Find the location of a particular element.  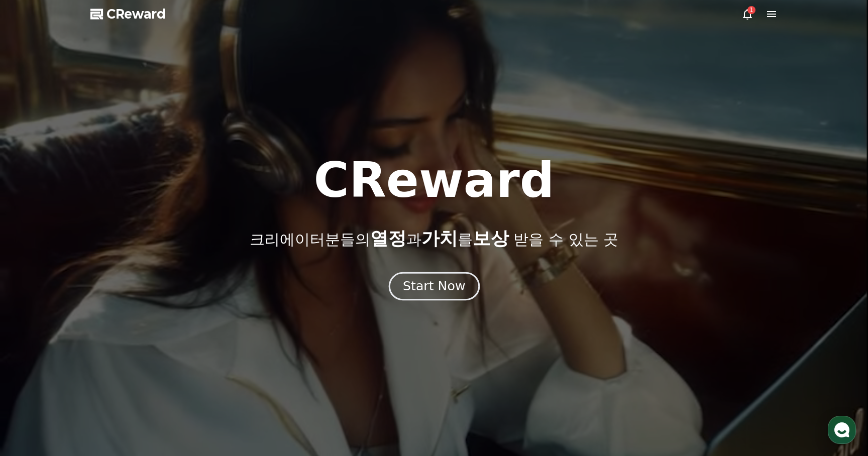

a: 설정 is located at coordinates (161, 331).